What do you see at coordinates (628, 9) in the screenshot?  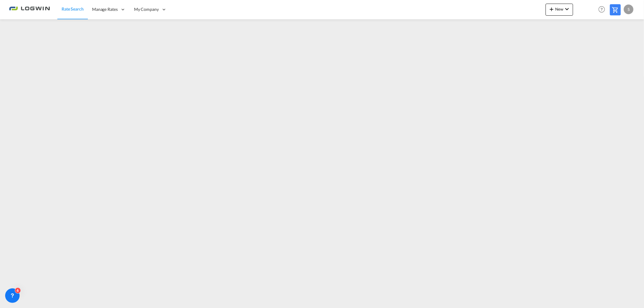 I see `div: S` at bounding box center [628, 9].